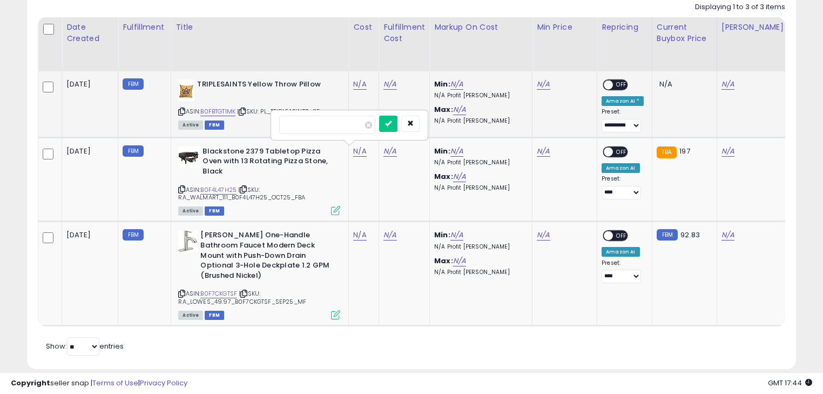 Image resolution: width=823 pixels, height=394 pixels. I want to click on div: Cost, so click(364, 27).